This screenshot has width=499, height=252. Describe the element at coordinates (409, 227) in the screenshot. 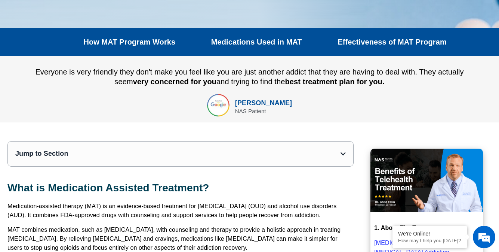

I see `strong: 1. About The Treatment:` at that location.